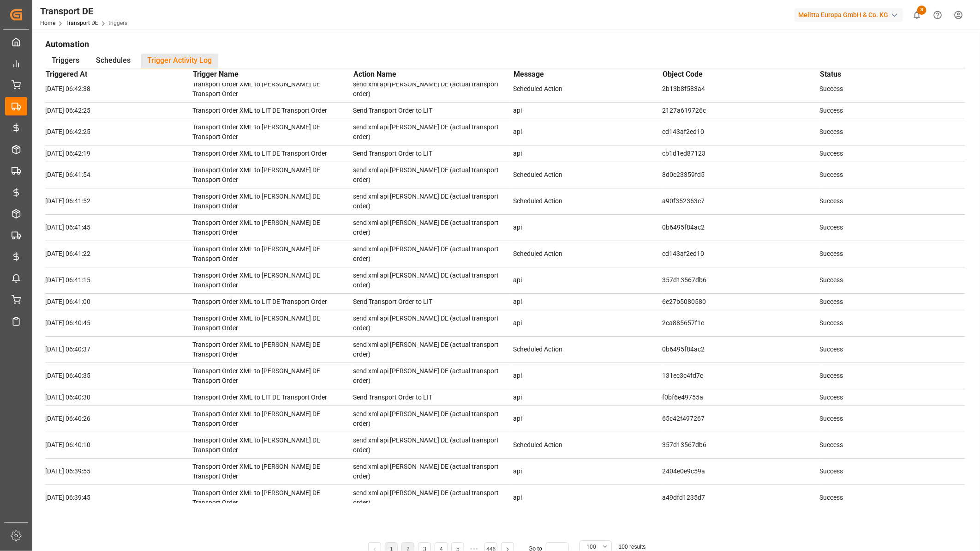  Describe the element at coordinates (505, 44) in the screenshot. I see `h1: Automation` at that location.